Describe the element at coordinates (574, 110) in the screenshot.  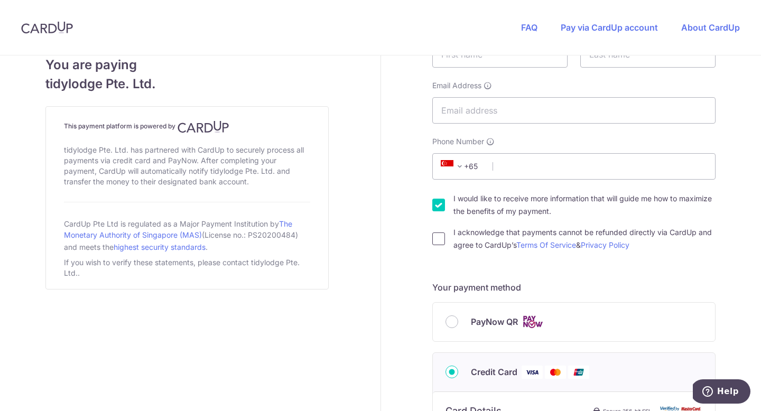
I see `input: Email address` at that location.